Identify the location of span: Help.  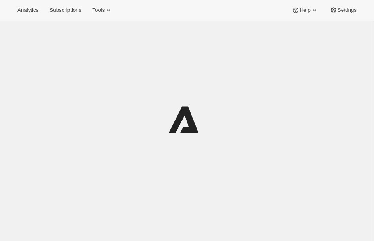
(305, 10).